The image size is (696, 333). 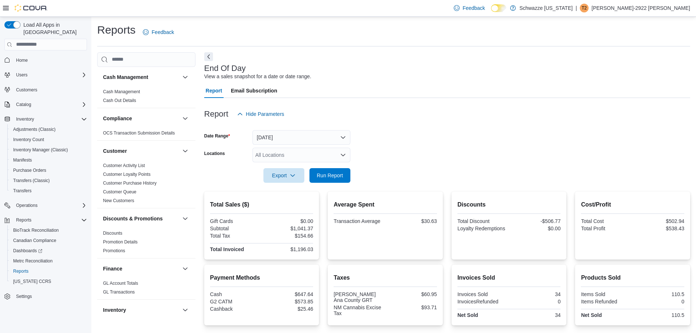 I want to click on a: Inventory Count, so click(x=28, y=140).